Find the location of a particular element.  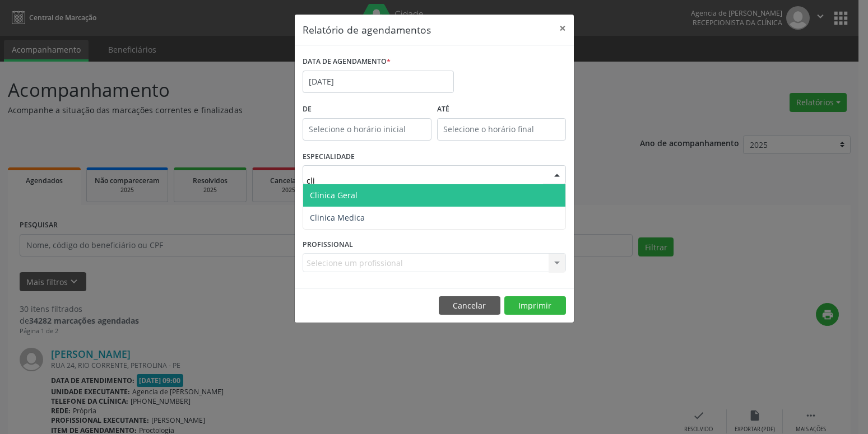

input: Seleciona uma especialidade is located at coordinates (425, 180).